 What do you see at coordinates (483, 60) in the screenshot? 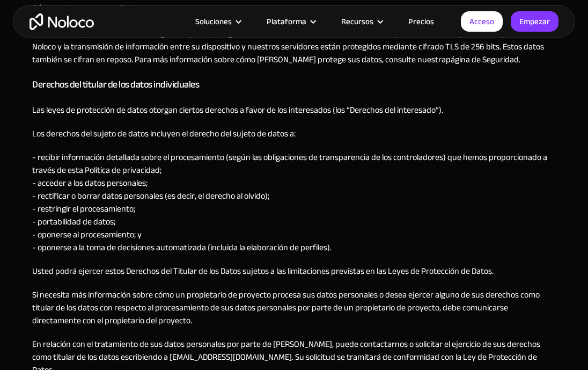
I see `font: página de Seguridad.` at bounding box center [483, 60].